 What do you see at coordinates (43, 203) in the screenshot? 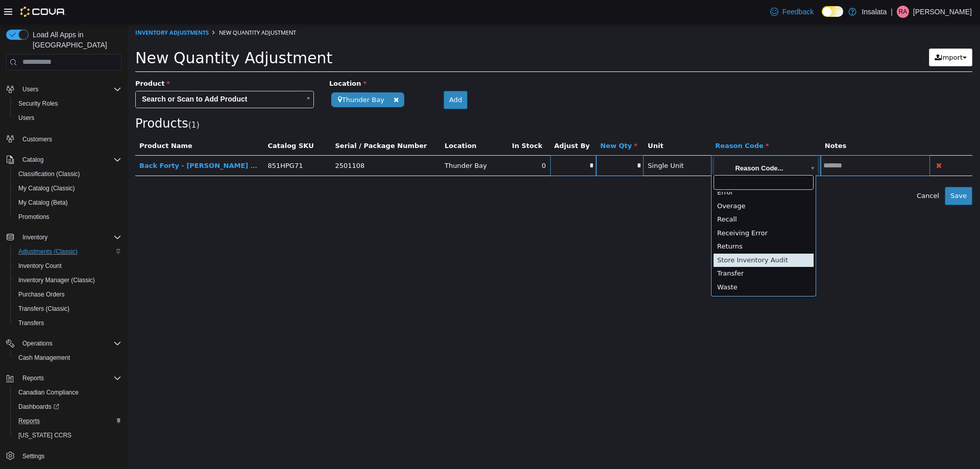
I see `a: My Catalog (Beta)` at bounding box center [43, 203].